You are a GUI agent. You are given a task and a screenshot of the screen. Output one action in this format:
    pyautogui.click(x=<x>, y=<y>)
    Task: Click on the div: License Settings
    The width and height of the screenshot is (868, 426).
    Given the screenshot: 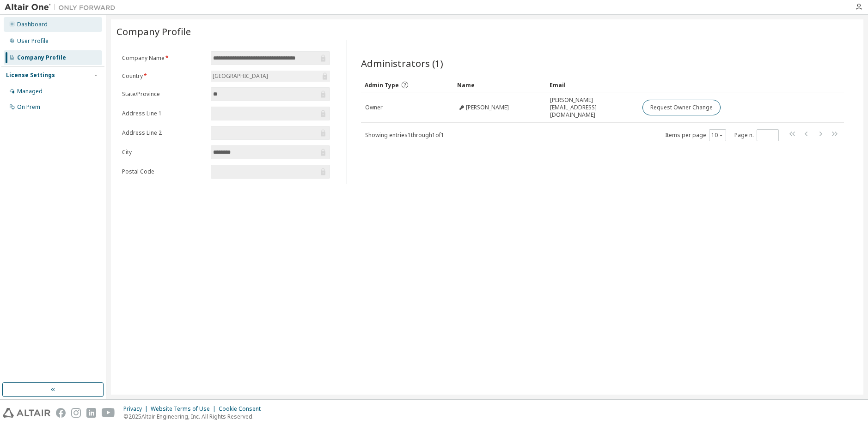 What is the action you would take?
    pyautogui.click(x=30, y=75)
    